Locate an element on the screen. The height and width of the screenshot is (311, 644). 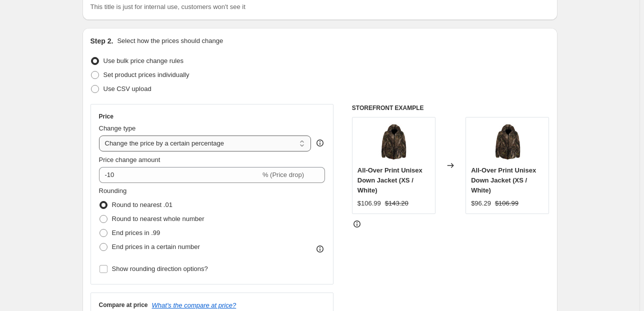
div: $106.99 is located at coordinates (369, 203).